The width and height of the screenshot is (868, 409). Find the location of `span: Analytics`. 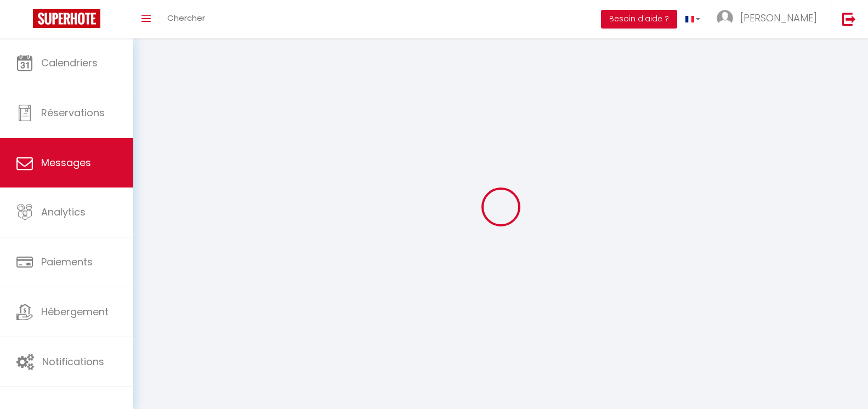

span: Analytics is located at coordinates (63, 212).